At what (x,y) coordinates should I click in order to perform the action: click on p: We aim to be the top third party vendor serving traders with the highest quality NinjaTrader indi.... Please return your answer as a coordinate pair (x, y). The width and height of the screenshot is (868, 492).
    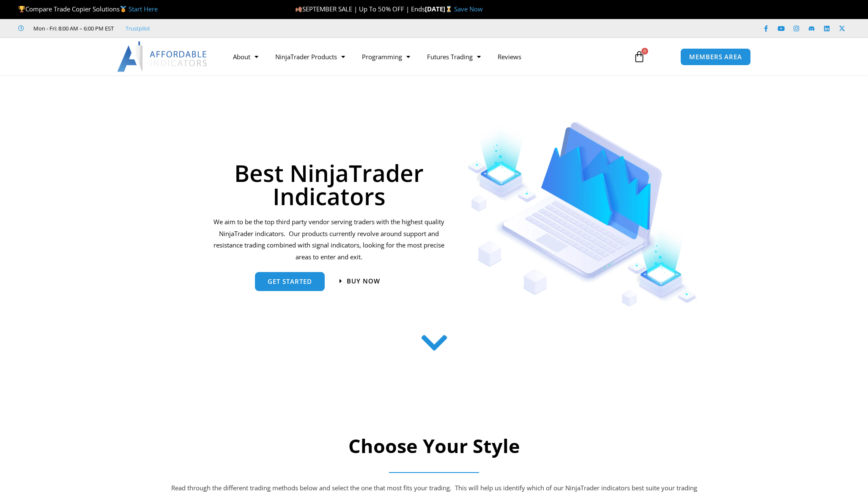
    Looking at the image, I should click on (329, 239).